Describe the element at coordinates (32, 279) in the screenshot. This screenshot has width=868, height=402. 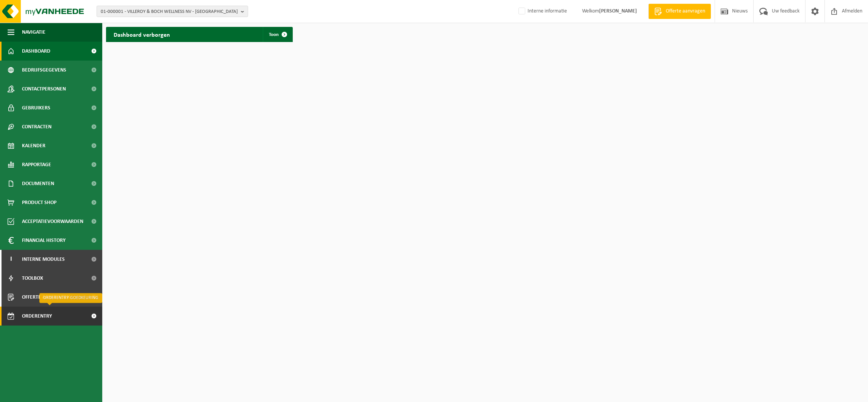
I see `span: Toolbox` at that location.